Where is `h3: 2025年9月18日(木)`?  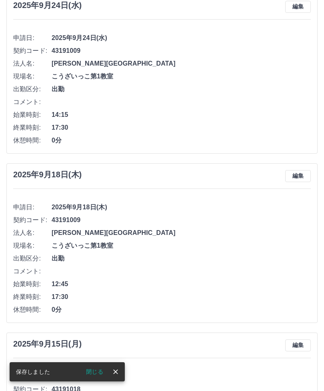
h3: 2025年9月18日(木) is located at coordinates (47, 174).